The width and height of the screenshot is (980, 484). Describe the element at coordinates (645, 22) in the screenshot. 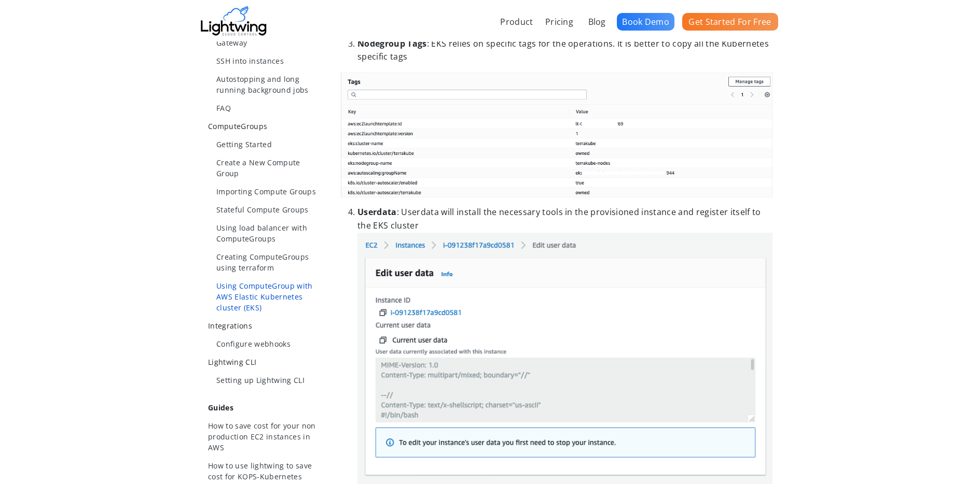

I see `a: Book Demo` at that location.